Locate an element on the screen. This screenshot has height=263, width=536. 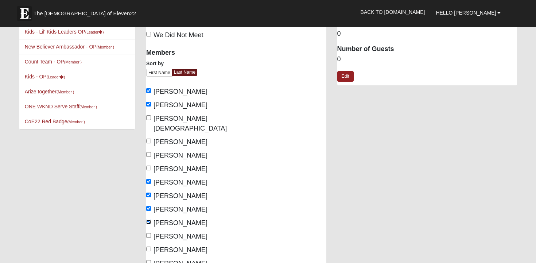
img: Eleven22 logo is located at coordinates (24, 13).